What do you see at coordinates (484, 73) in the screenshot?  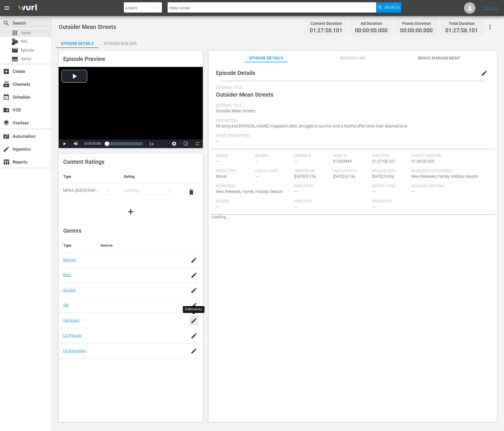 I see `span: edit` at bounding box center [484, 73].